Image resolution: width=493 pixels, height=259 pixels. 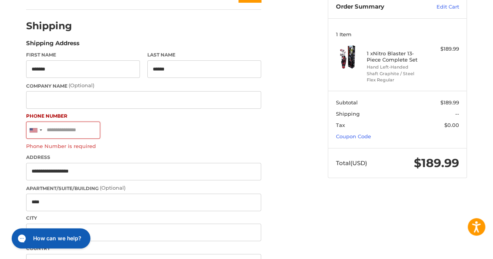 What do you see at coordinates (204, 55) in the screenshot?
I see `label: Last Name` at bounding box center [204, 55].